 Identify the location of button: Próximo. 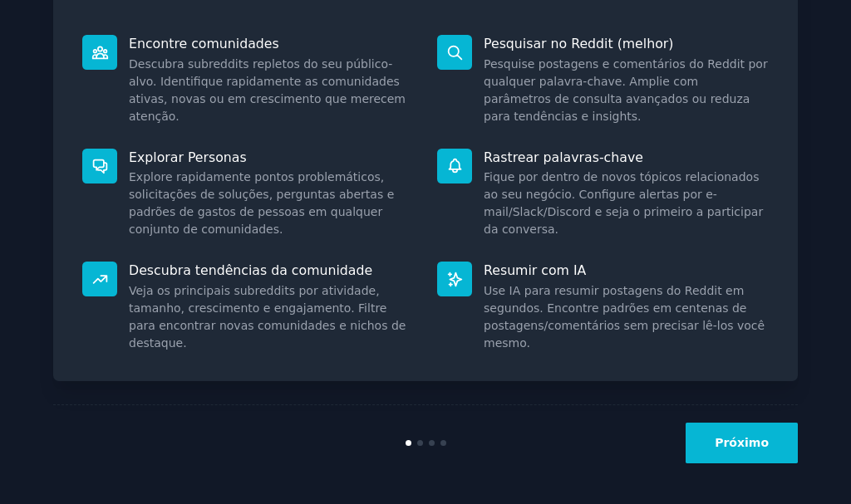
(741, 442).